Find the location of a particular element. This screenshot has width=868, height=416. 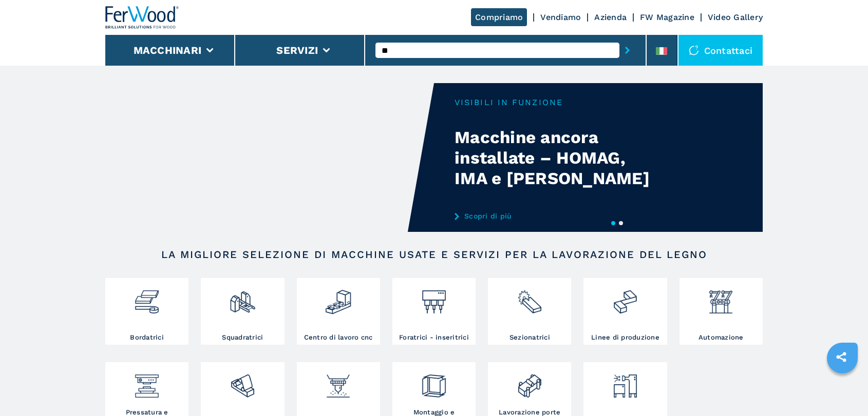

h3: Sezionatrici is located at coordinates (529, 338).